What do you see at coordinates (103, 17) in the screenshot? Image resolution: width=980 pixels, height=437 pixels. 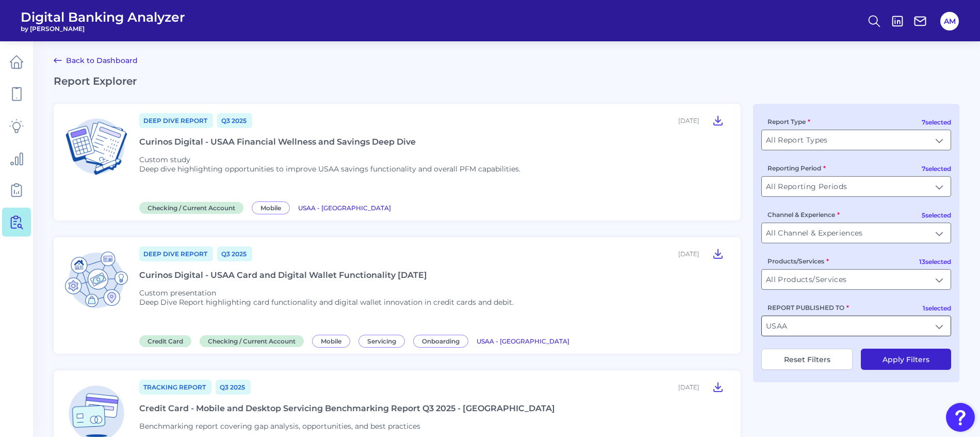 I see `span: Digital Banking Analyzer` at bounding box center [103, 17].